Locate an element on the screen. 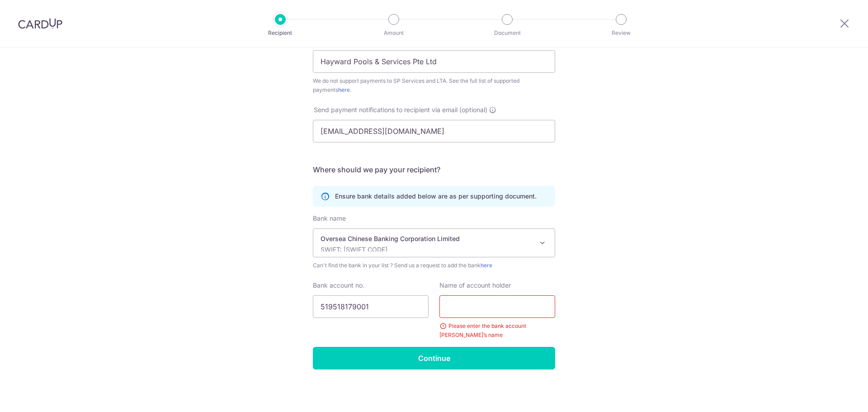  p: Document is located at coordinates (507, 33).